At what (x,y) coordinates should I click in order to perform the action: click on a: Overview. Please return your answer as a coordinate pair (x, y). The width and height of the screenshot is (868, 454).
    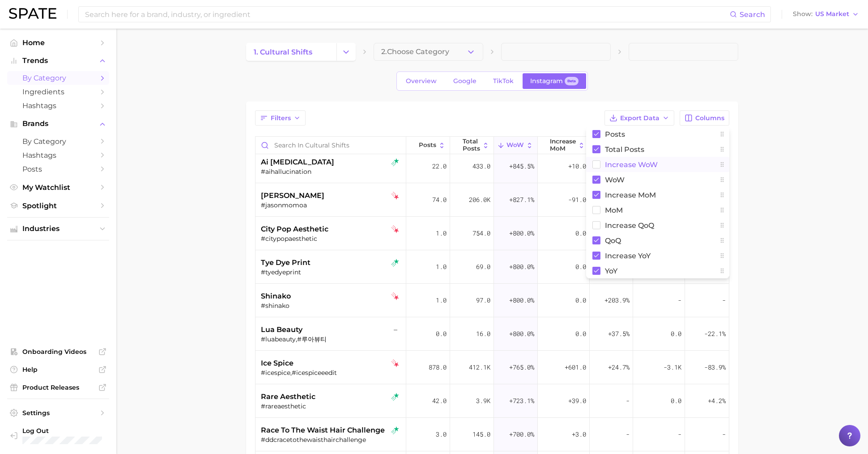
    Looking at the image, I should click on (421, 81).